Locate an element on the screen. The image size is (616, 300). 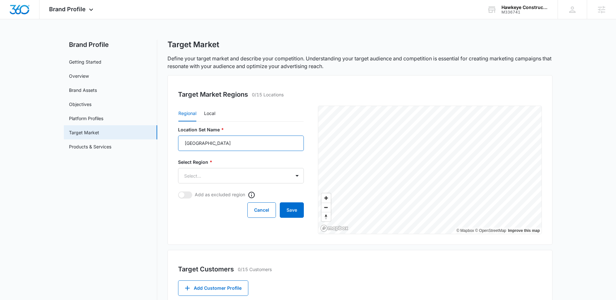
button: Zoom in is located at coordinates (326, 198).